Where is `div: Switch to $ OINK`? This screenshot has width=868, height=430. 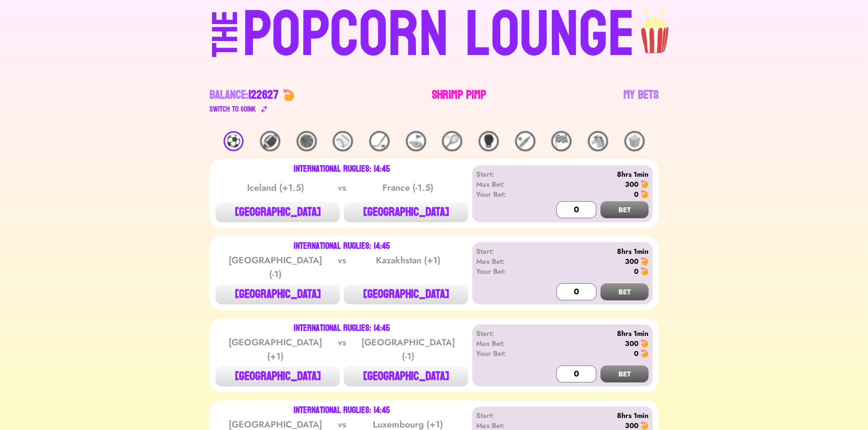 div: Switch to $ OINK is located at coordinates (233, 109).